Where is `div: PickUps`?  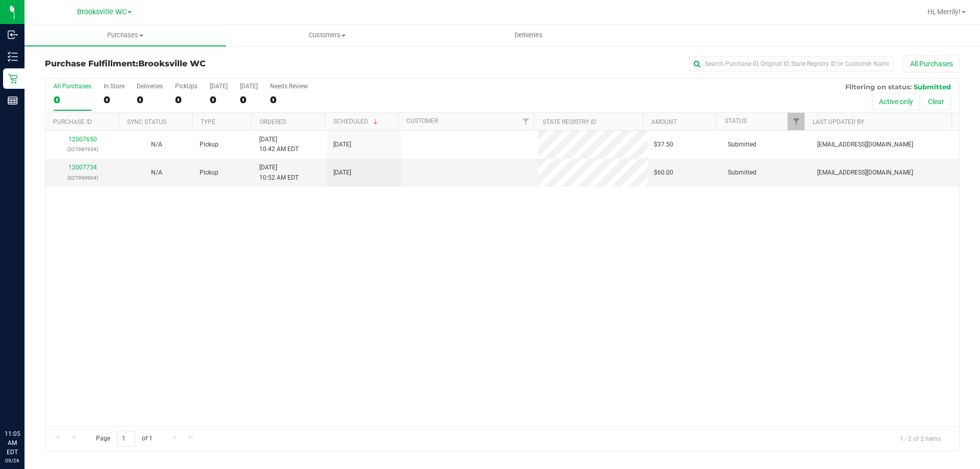 div: PickUps is located at coordinates (187, 86).